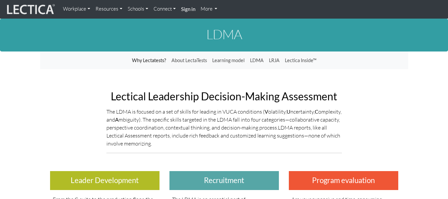 This screenshot has height=199, width=448. I want to click on a: Workplace, so click(77, 9).